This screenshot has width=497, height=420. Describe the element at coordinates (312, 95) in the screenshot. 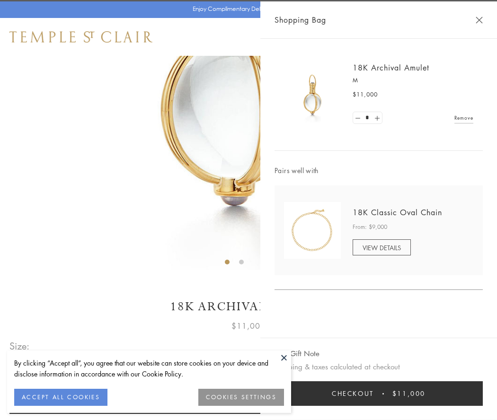

I see `img: 18K Archival Amulet` at that location.